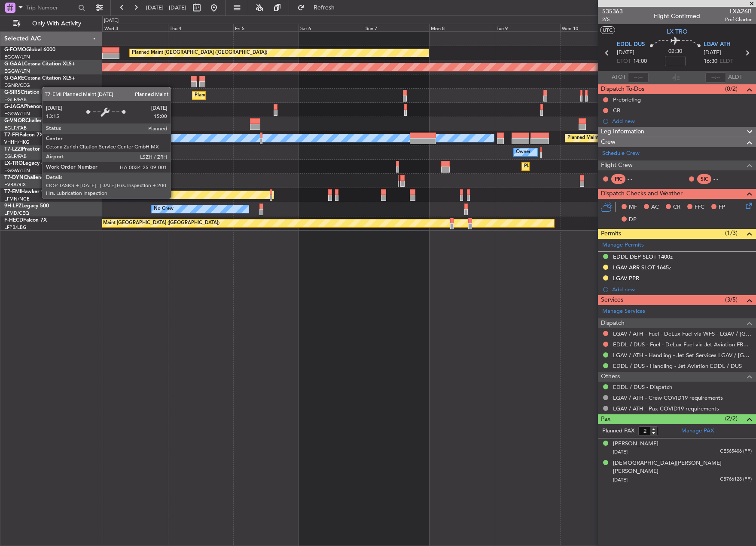 Image resolution: width=756 pixels, height=546 pixels. What do you see at coordinates (668, 397) in the screenshot?
I see `a: LGAV / ATH - Crew COVID19 requirements` at bounding box center [668, 397].